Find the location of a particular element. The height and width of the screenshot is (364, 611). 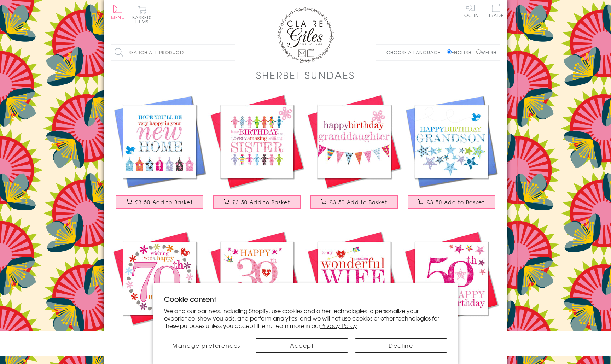

button: Decline is located at coordinates (401, 345).